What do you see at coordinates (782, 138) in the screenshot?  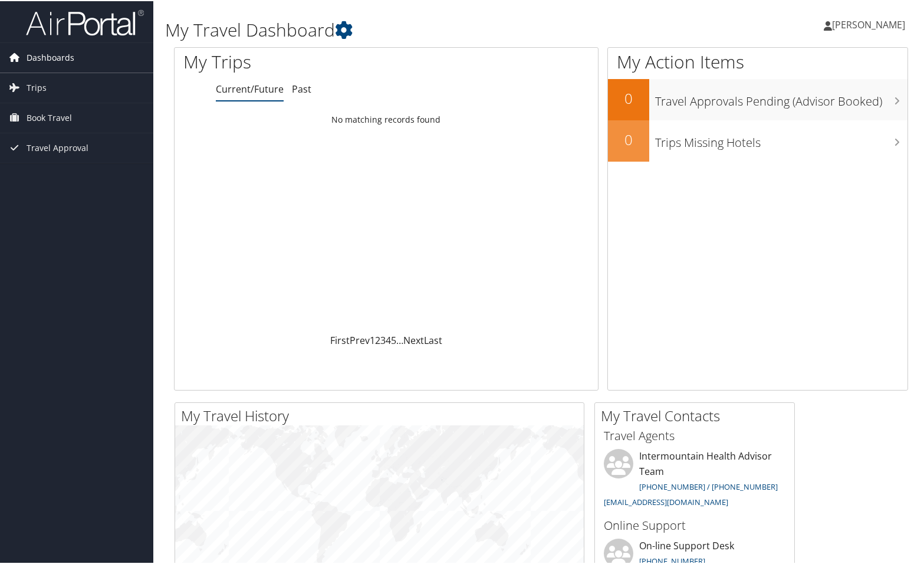 I see `h3: Trips Missing Hotels` at bounding box center [782, 138].